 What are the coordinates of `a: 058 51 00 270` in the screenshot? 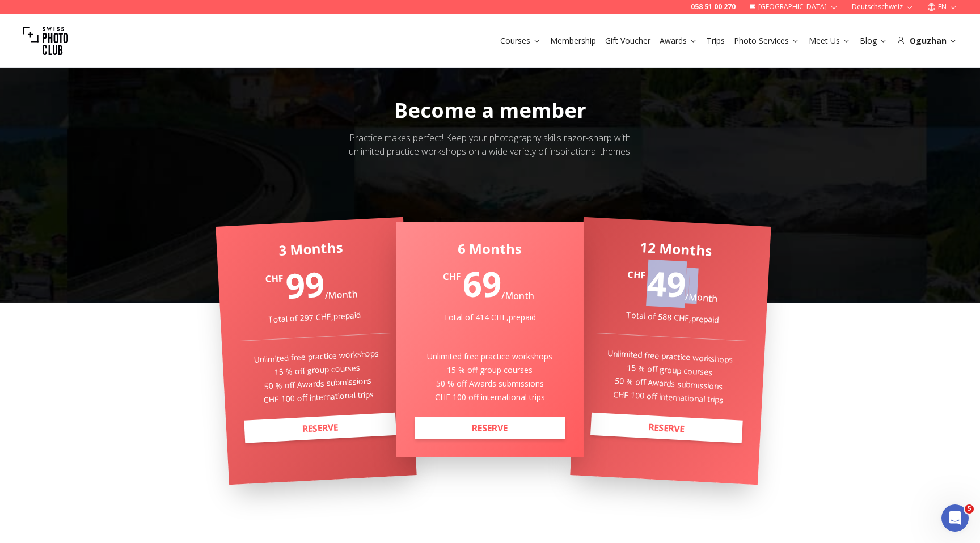 It's located at (713, 7).